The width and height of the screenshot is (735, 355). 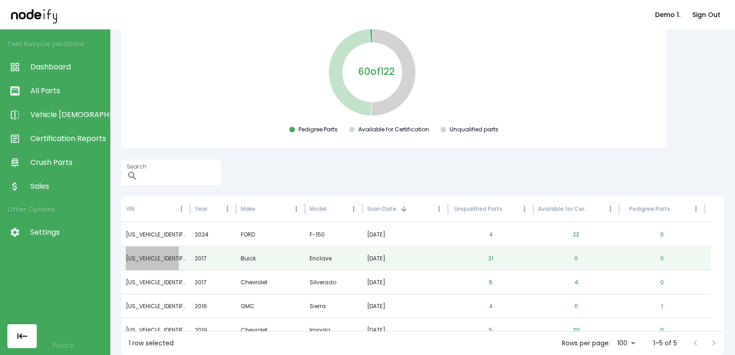 I want to click on div: 5GAKVBKDXHJ343914, so click(x=156, y=258).